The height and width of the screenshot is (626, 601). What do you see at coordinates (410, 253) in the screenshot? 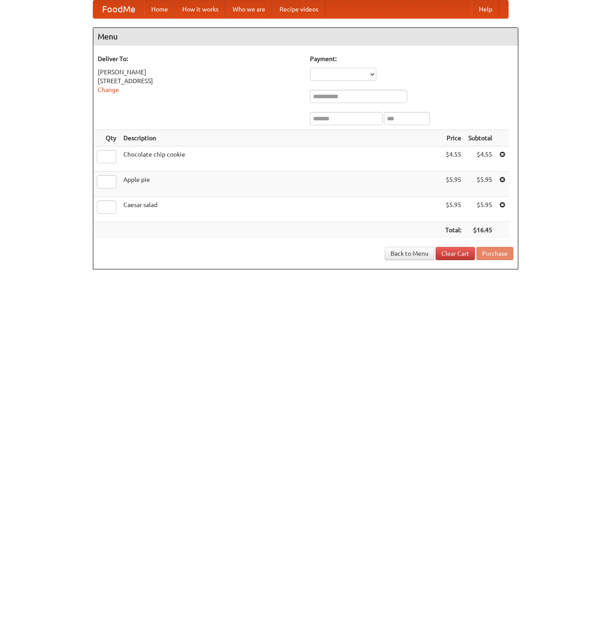
I see `a: Back to Menu` at bounding box center [410, 253].